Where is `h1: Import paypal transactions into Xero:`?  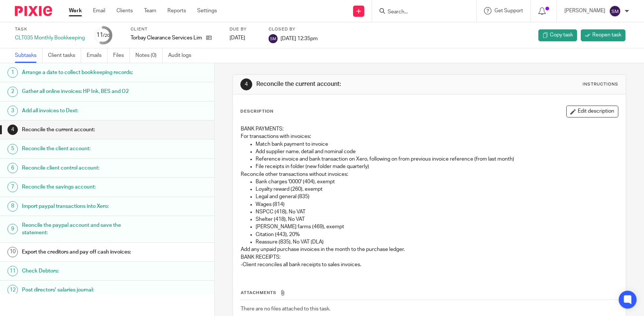
h1: Import paypal transactions into Xero: is located at coordinates (83, 206).